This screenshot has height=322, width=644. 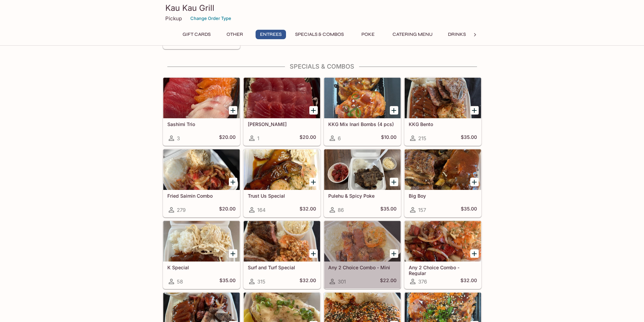 What do you see at coordinates (313, 182) in the screenshot?
I see `button: Add Trust Us Special` at bounding box center [313, 182].